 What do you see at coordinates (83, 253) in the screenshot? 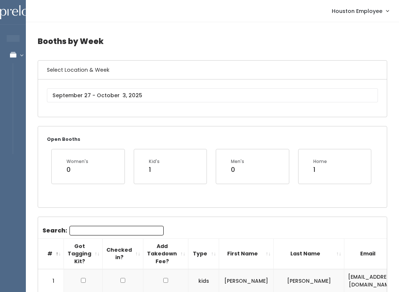
I see `th: Got Tagging Kit?: activate to sort column ascending` at bounding box center [83, 253].